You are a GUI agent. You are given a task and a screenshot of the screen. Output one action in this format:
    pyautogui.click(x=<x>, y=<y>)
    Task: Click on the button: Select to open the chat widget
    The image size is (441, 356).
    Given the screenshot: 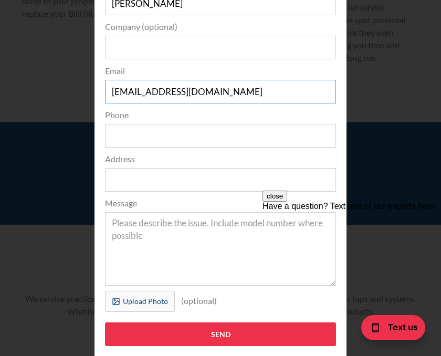 What is the action you would take?
    pyautogui.click(x=57, y=24)
    